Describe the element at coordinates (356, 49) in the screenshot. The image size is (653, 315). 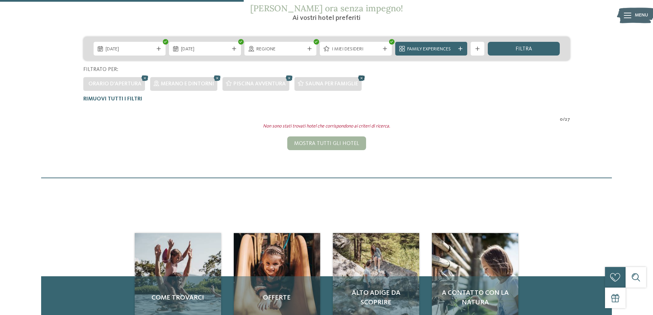
I see `span: I miei desideri` at that location.